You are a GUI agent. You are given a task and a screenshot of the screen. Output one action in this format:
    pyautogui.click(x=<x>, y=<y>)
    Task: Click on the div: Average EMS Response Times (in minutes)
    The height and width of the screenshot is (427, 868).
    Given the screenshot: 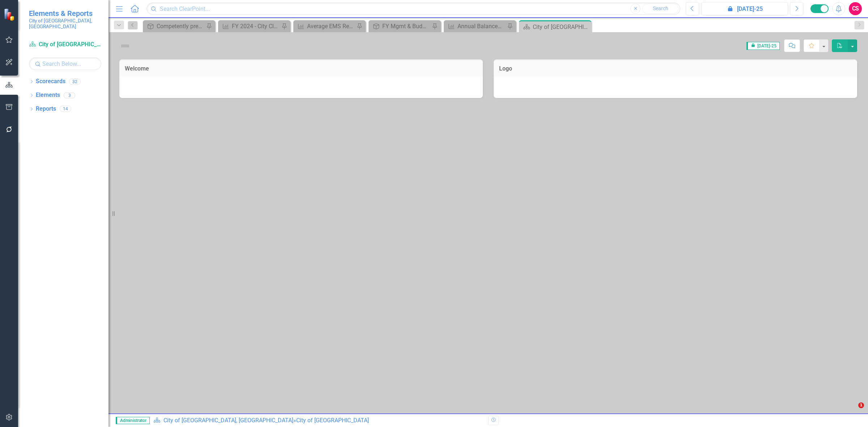 What is the action you would take?
    pyautogui.click(x=331, y=26)
    